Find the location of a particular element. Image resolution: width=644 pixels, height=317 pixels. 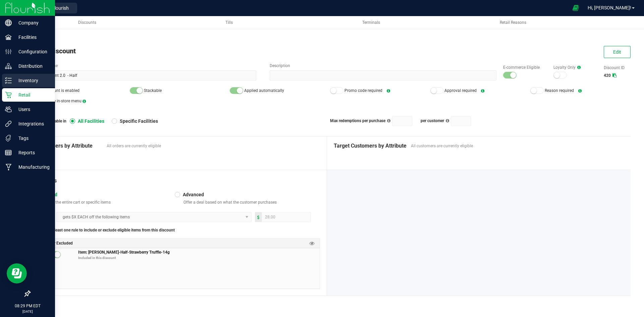

p: Manufacturing is located at coordinates (32, 167).